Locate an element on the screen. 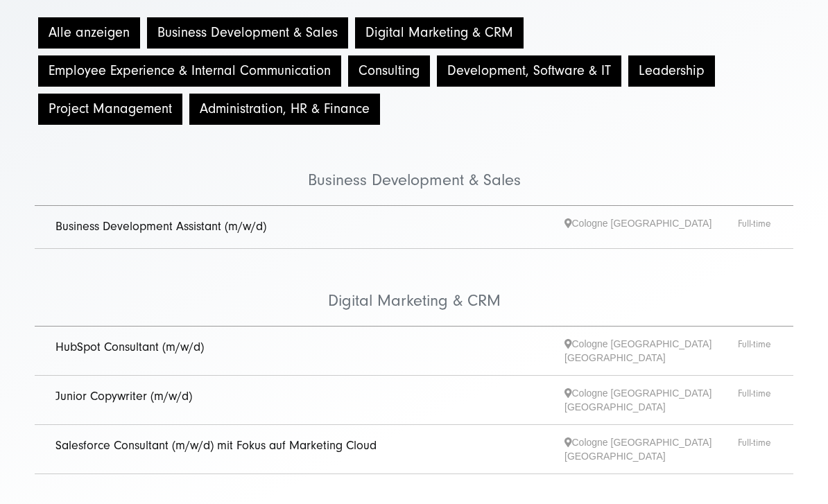  button: Business Development & Sales is located at coordinates (247, 33).